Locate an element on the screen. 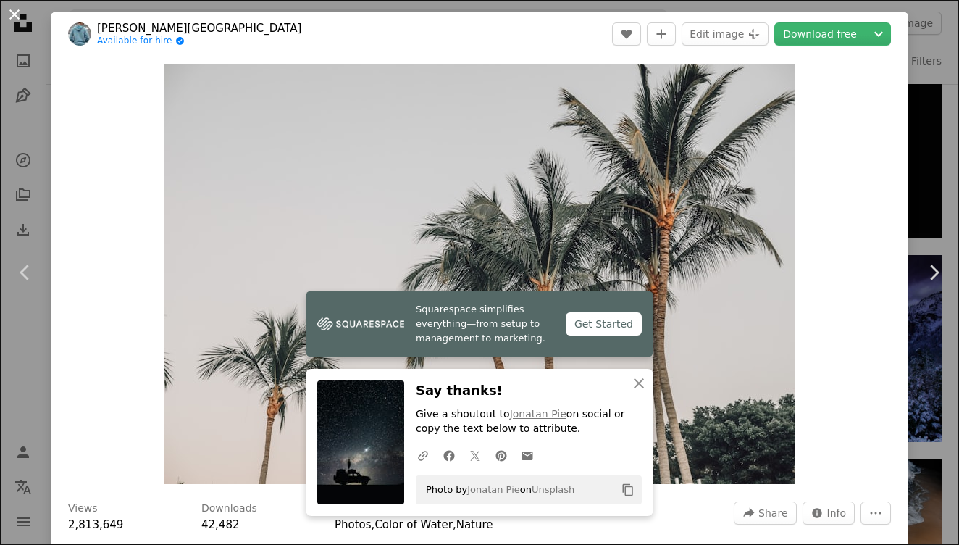 This screenshot has height=545, width=959. button: Zoom in on this image is located at coordinates (479, 274).